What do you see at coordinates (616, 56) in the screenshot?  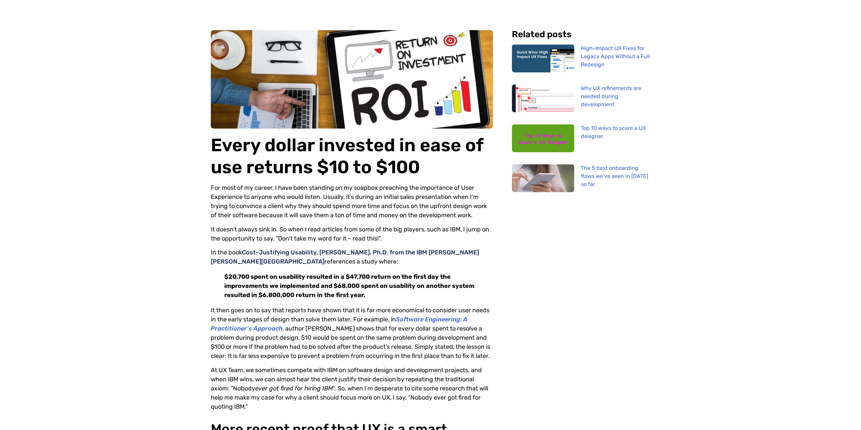 I see `a: High-Impact UX Fixes for Legacy Apps Without a Full Redesign` at bounding box center [616, 56].